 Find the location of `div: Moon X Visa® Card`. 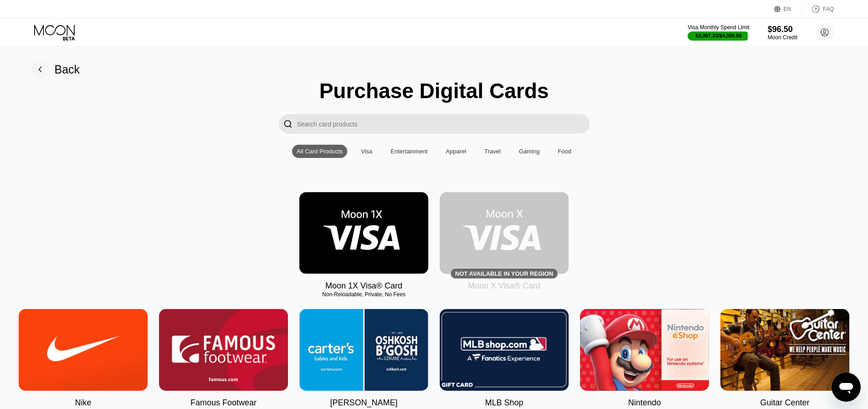

div: Moon X Visa® Card is located at coordinates (504, 286).